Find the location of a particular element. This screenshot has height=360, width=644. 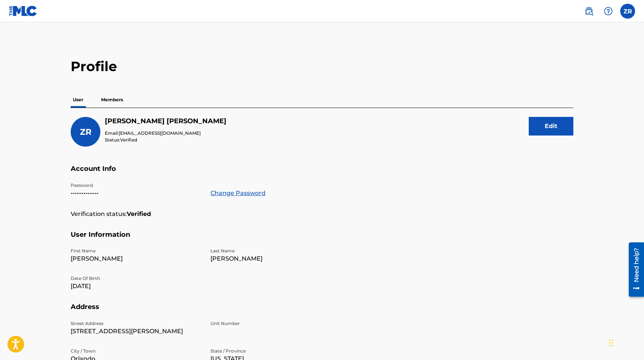

div: Drag is located at coordinates (611, 342).